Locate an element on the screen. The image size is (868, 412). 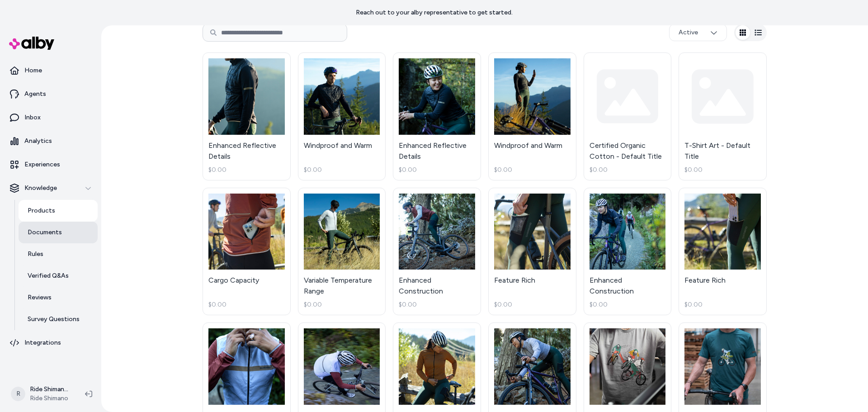
p: Agents is located at coordinates (35, 94).